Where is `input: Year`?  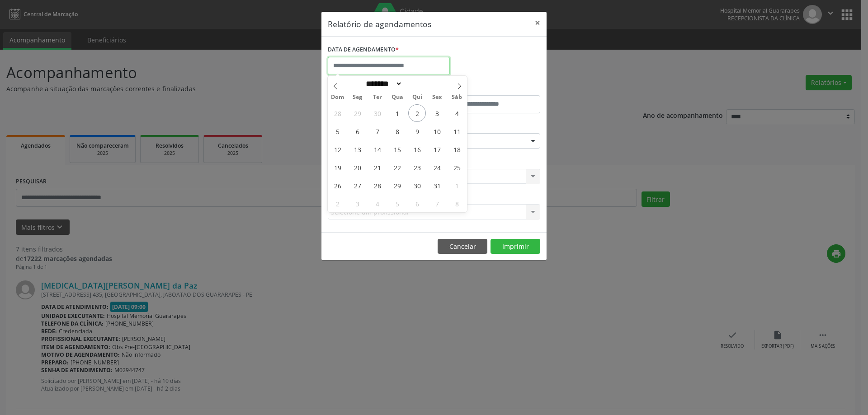 input: Year is located at coordinates (417, 84).